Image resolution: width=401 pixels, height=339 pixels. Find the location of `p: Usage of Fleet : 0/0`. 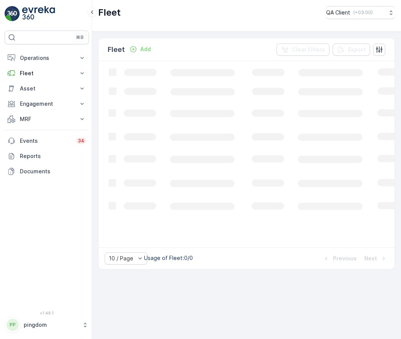

p: Usage of Fleet : 0/0 is located at coordinates (168, 258).